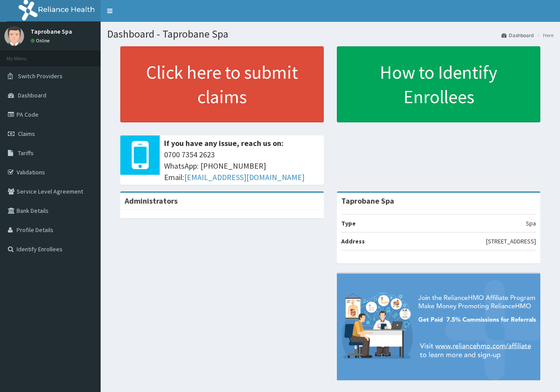 The image size is (560, 392). What do you see at coordinates (353, 242) in the screenshot?
I see `b: Address` at bounding box center [353, 242].